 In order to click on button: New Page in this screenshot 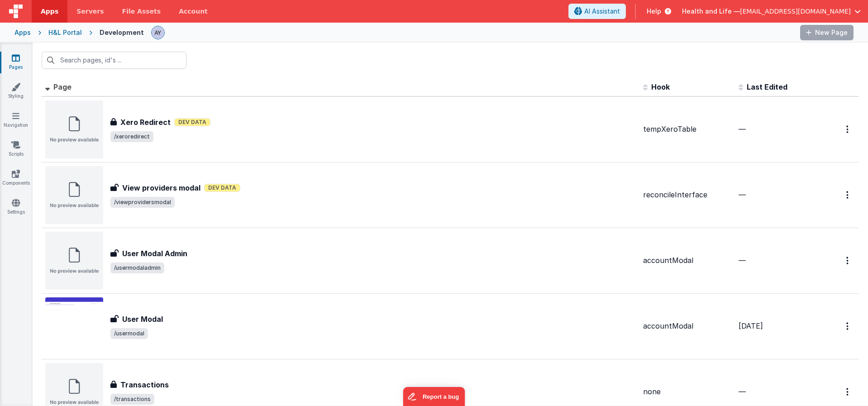, I will do `click(827, 32)`.